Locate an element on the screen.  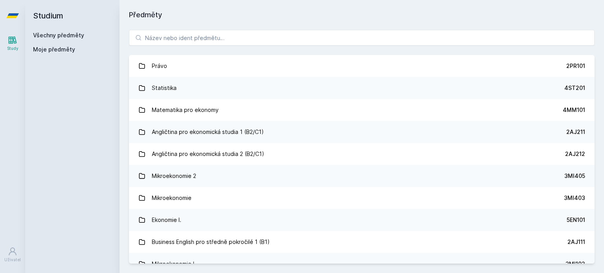
input: Název nebo ident předmětu… is located at coordinates (362, 38).